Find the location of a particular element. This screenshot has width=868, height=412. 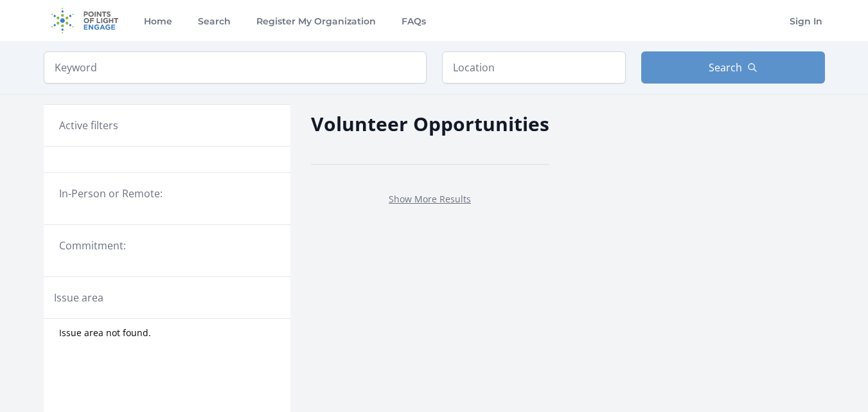

legend: Issue area is located at coordinates (78, 297).